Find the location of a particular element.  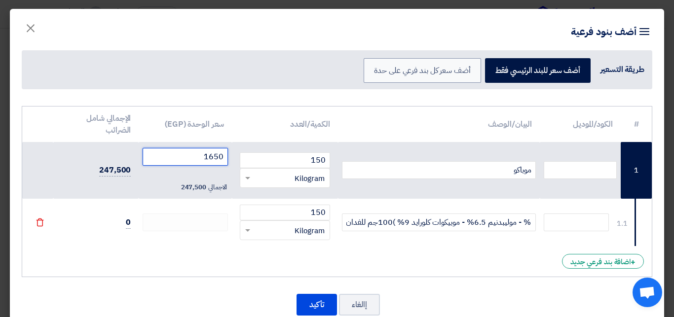

span: الاجمالي is located at coordinates (218, 187).